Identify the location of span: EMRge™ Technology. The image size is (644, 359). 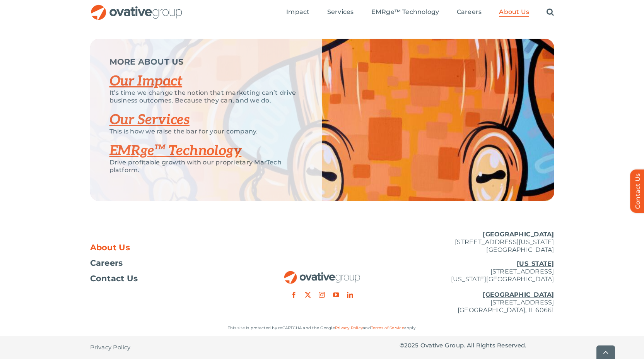
(406, 12).